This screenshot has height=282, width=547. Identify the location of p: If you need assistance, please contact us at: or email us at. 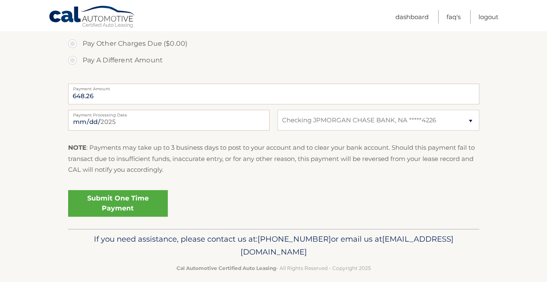
(274, 246).